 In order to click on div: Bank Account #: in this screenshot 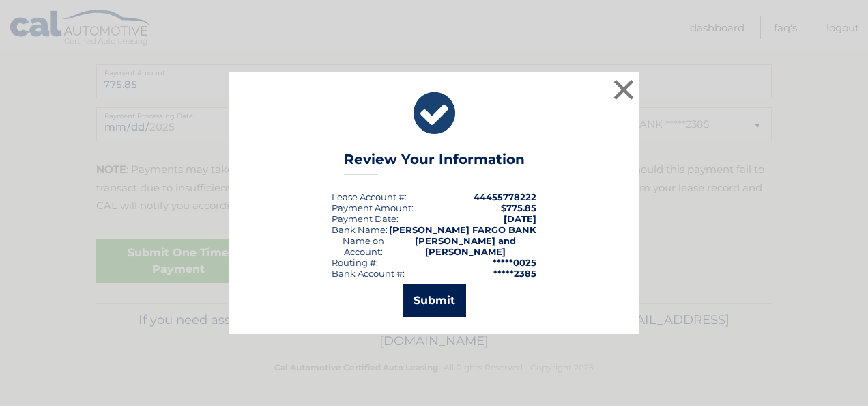, I will do `click(368, 273)`.